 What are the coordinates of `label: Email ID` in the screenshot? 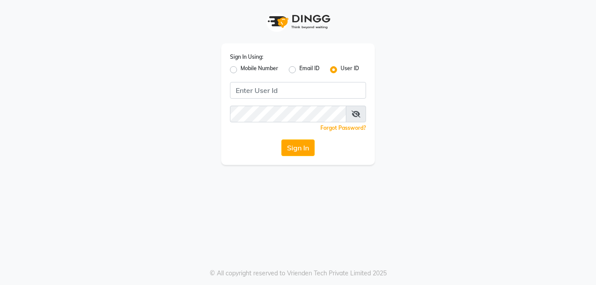 It's located at (309, 70).